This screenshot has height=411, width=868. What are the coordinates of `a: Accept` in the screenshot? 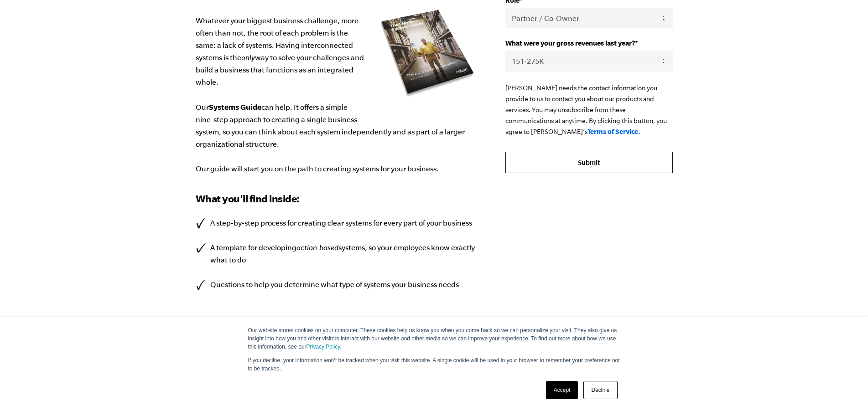 It's located at (562, 390).